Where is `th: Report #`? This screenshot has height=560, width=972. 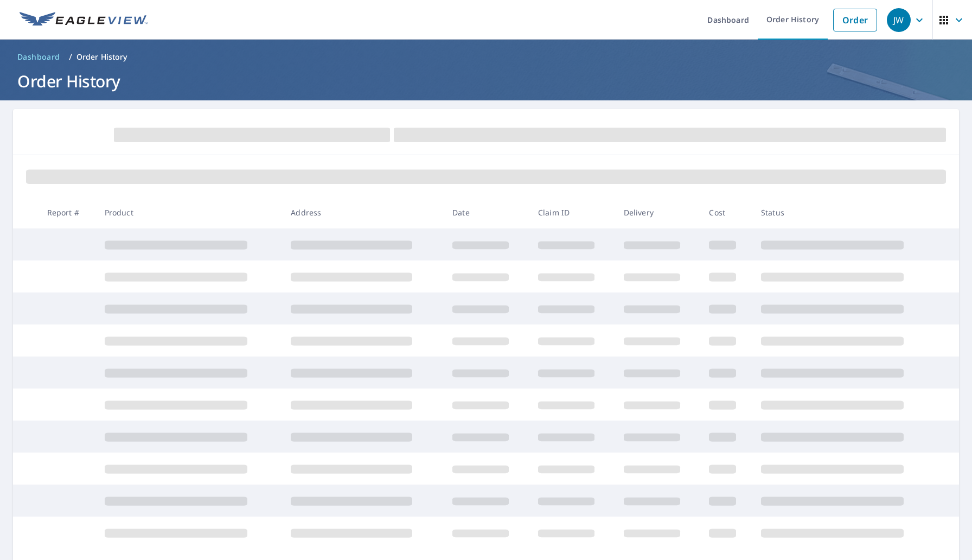
th: Report # is located at coordinates (68, 212).